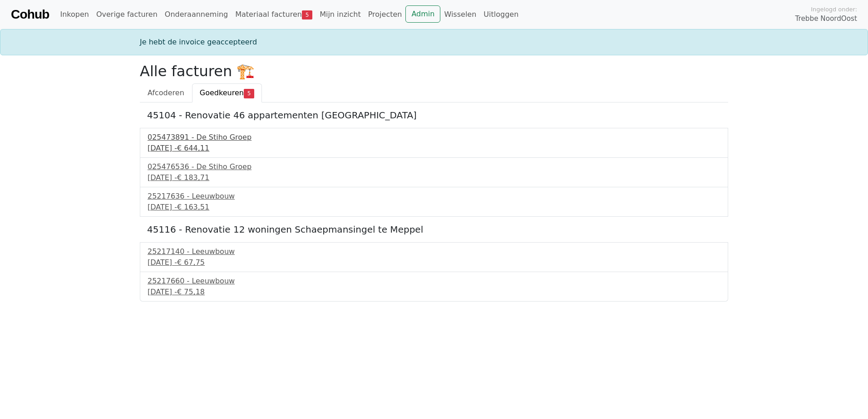 This screenshot has height=419, width=868. What do you see at coordinates (501, 14) in the screenshot?
I see `a: Uitloggen` at bounding box center [501, 14].